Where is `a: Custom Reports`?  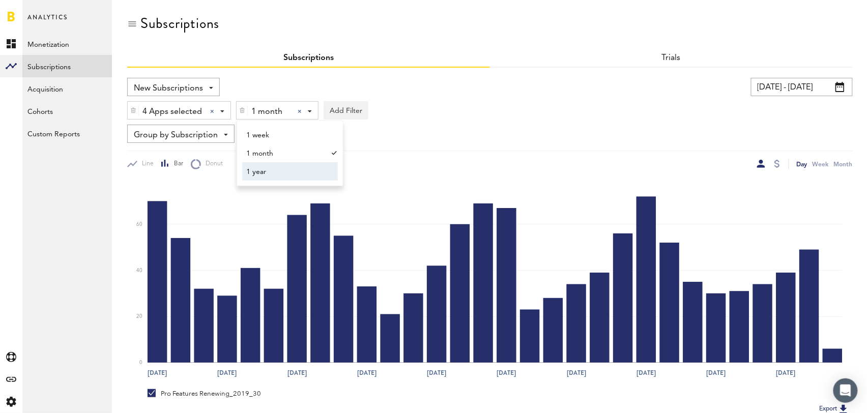 a: Custom Reports is located at coordinates (67, 134).